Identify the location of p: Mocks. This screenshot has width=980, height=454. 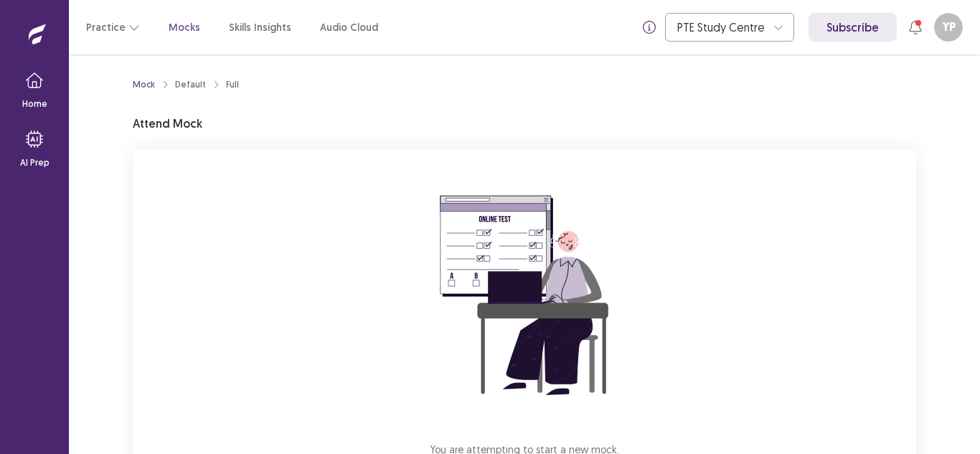
(184, 27).